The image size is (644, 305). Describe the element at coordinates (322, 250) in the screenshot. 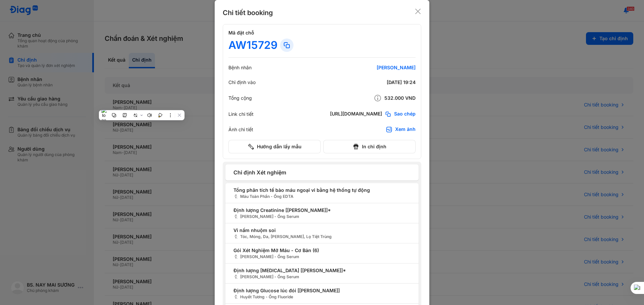

I see `span: Gói Xét Nghiệm Mỡ Máu - Cơ Bản (6)` at that location.